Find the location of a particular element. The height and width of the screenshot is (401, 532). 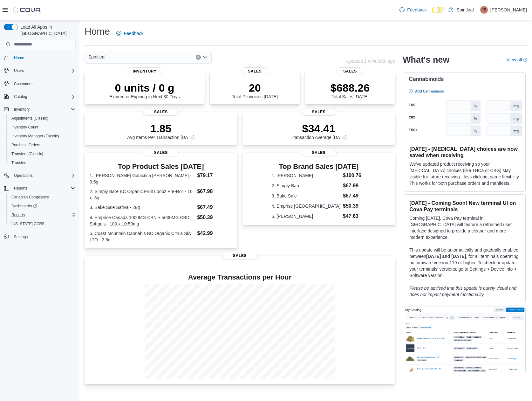

span: Spiritleaf is located at coordinates (97, 57).